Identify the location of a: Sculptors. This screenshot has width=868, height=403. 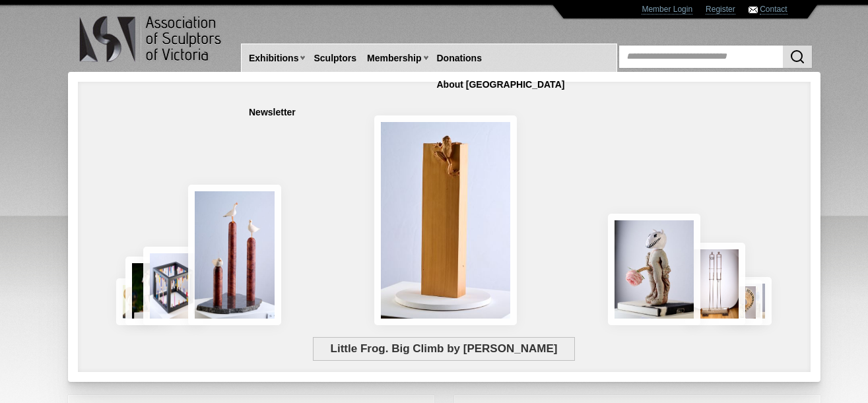
(334, 58).